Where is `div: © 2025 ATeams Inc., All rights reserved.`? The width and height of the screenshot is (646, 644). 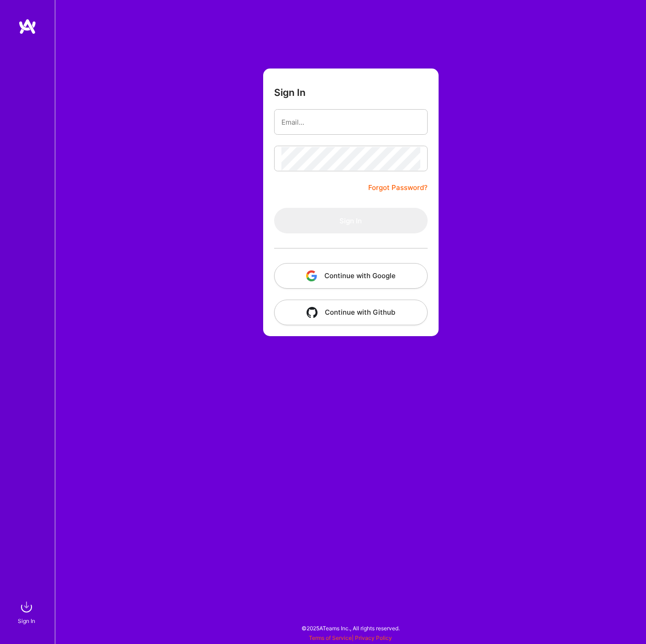
div: © 2025 ATeams Inc., All rights reserved. is located at coordinates (350, 628).